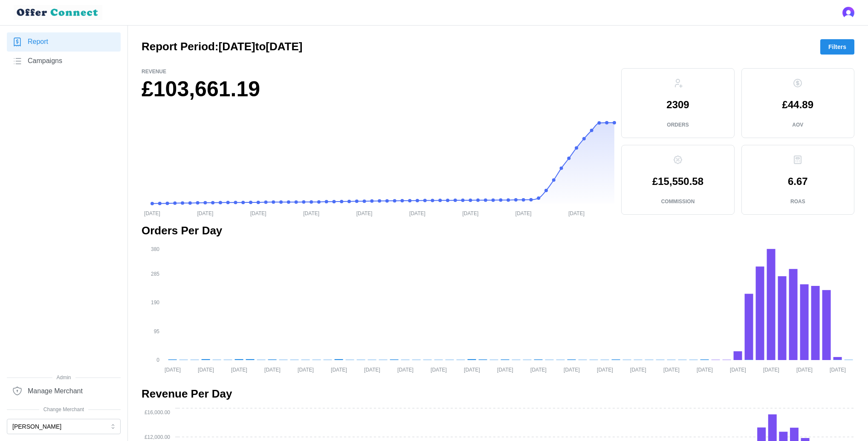  What do you see at coordinates (498, 394) in the screenshot?
I see `h2: Revenue Per Day` at bounding box center [498, 394].